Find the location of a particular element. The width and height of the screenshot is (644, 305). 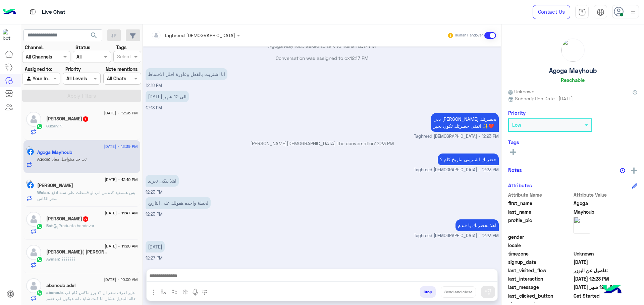

h6: Attributes is located at coordinates (520, 186).